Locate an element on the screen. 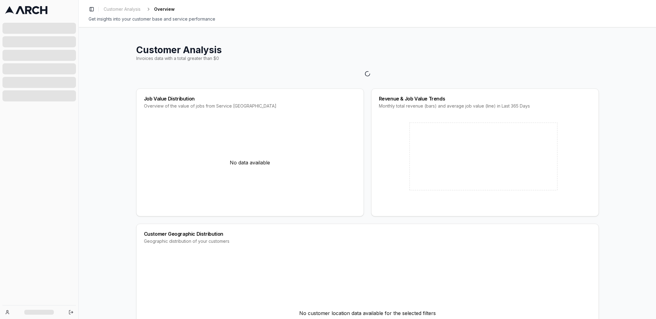  div: Geographic distribution of your customers is located at coordinates (368, 242).